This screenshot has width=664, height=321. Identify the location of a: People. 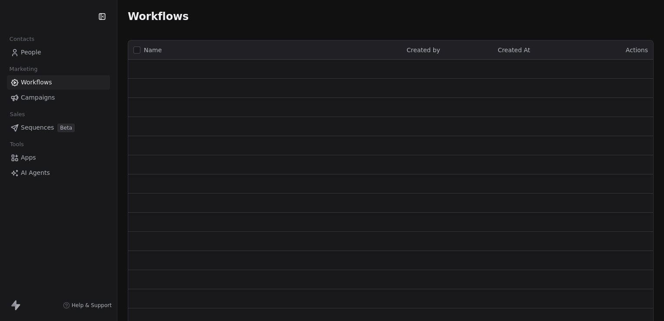
(58, 52).